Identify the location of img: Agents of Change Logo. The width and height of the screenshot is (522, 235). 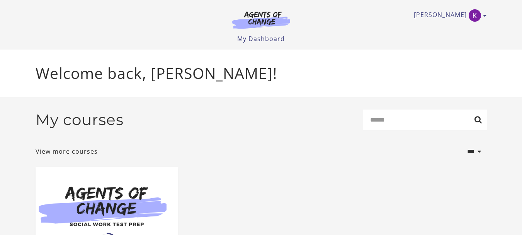
(261, 20).